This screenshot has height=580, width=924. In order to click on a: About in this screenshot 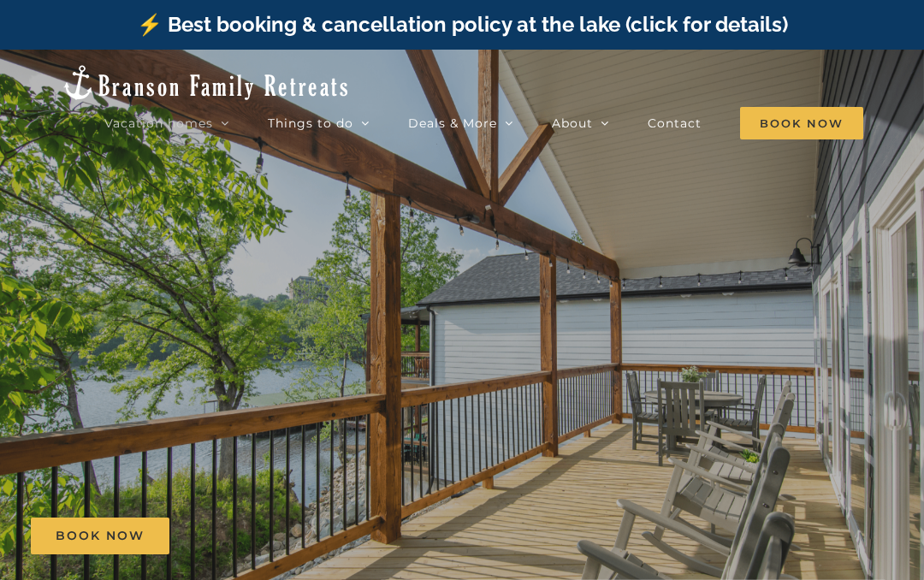, I will do `click(580, 123)`.